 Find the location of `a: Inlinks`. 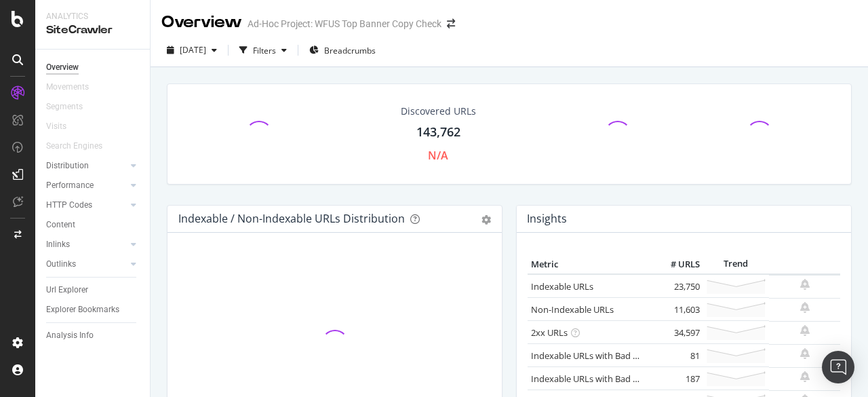

a: Inlinks is located at coordinates (86, 244).